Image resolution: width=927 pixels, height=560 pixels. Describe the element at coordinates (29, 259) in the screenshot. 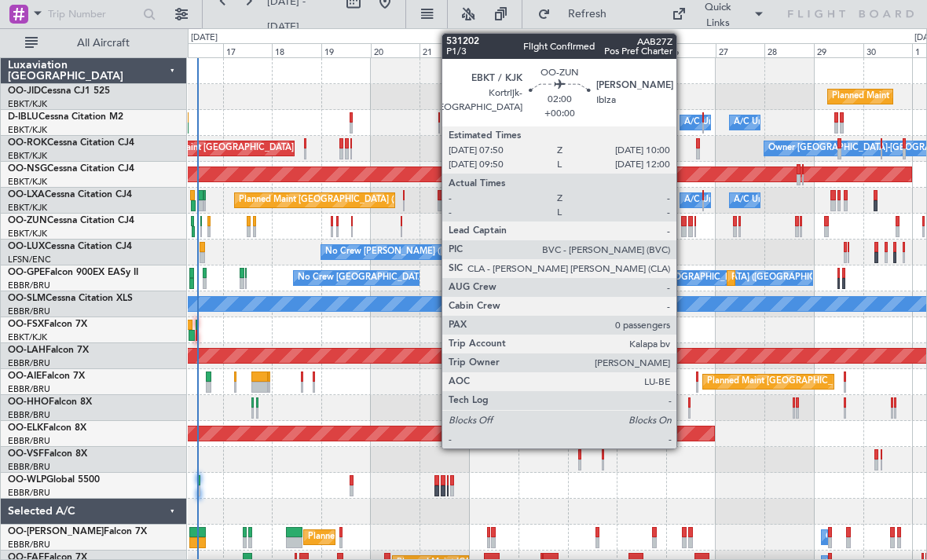

I see `a: LFSN/ENC` at that location.